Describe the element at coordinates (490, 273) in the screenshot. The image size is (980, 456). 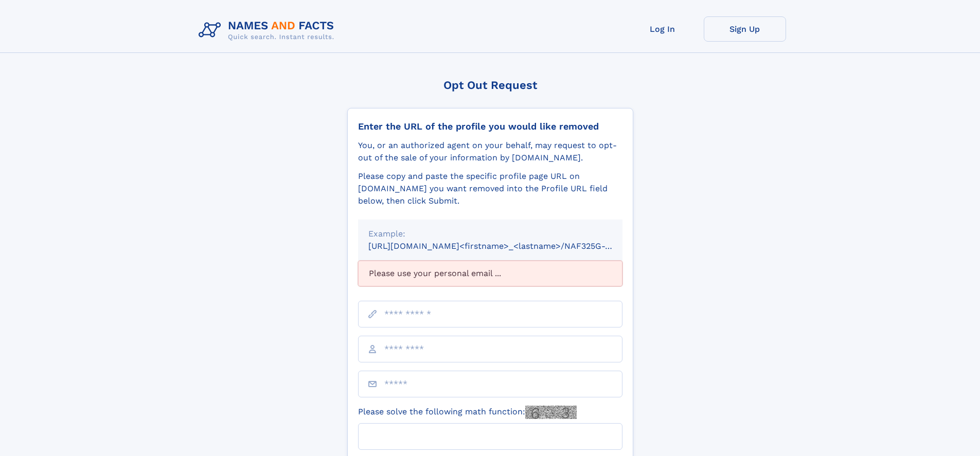
I see `div: Please use your personal email ...` at that location.